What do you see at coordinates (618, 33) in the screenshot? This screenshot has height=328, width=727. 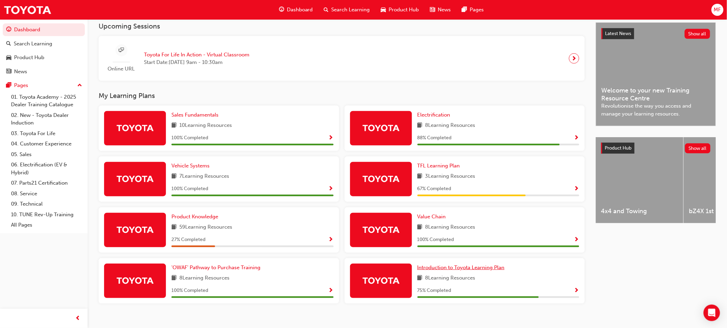 I see `span: Latest News` at bounding box center [618, 33].